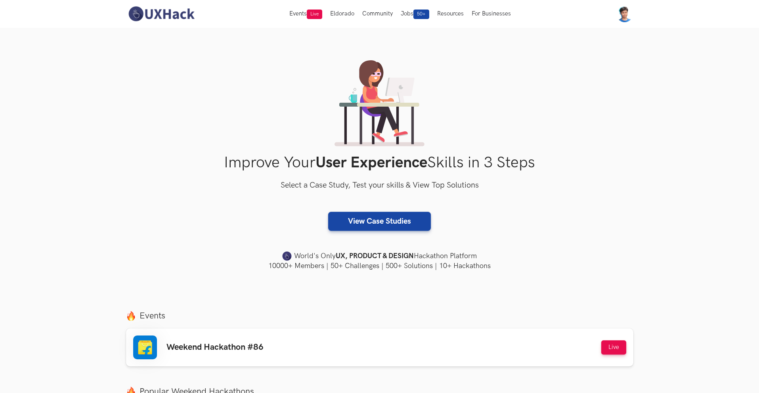  I want to click on img: Your profile pic, so click(624, 14).